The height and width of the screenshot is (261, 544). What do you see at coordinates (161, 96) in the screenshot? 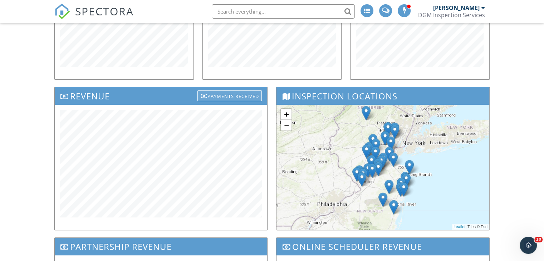
I see `h3: Revenue` at bounding box center [161, 96].